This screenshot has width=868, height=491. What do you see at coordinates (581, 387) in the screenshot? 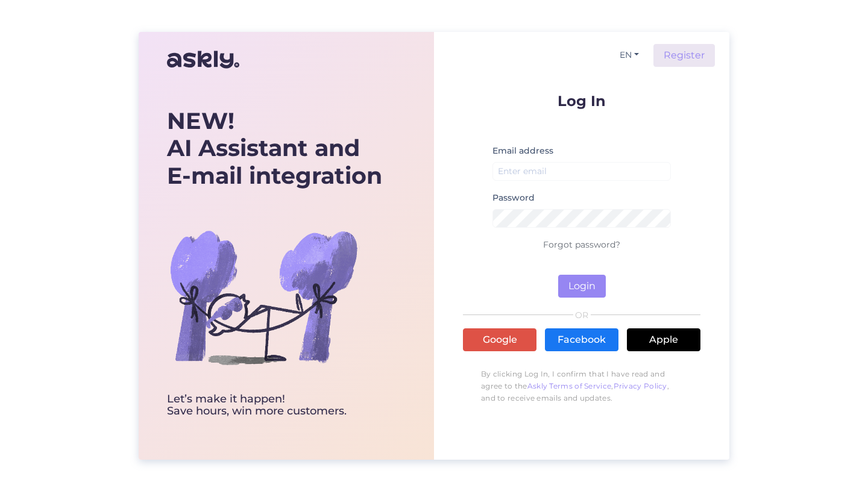
I see `p: By clicking Log In, I confirm that I have read and agree to the , , and to receive emails and upd...` at bounding box center [581, 387].